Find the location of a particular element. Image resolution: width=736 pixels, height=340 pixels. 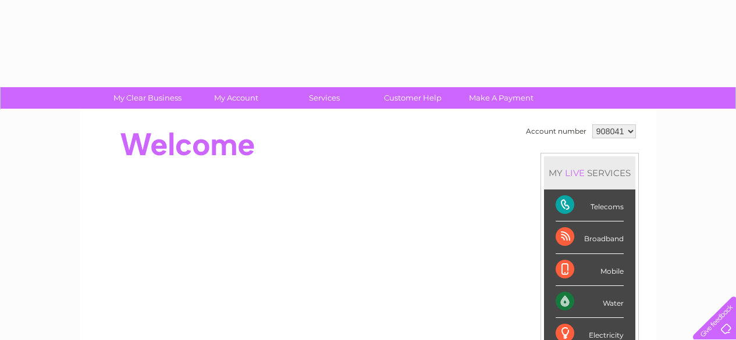

td: Account number is located at coordinates (556, 131).